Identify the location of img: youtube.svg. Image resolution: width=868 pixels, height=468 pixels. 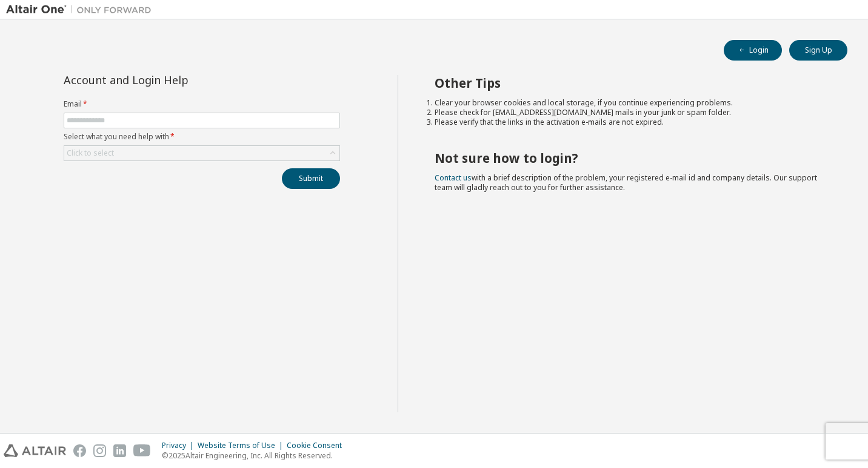
(142, 450).